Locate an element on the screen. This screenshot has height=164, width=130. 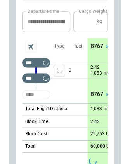
label: Departure time is located at coordinates (43, 11).